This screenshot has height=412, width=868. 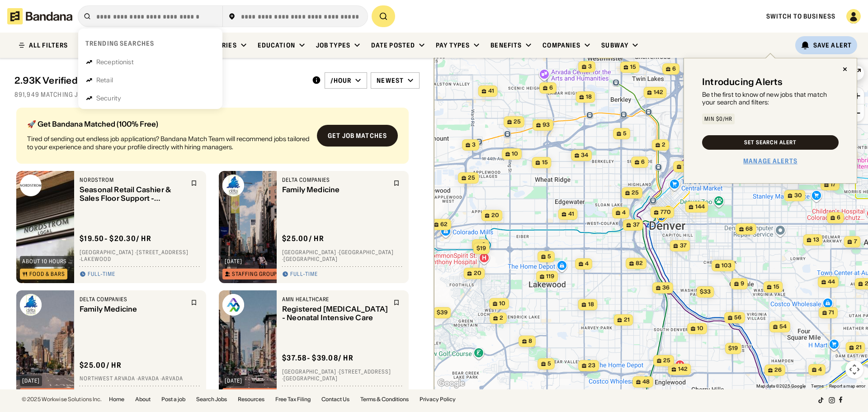 I want to click on div: Benefits, so click(x=506, y=45).